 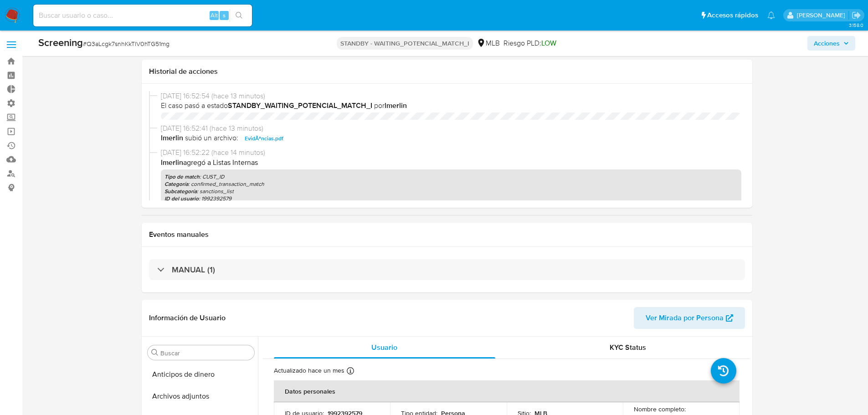 I want to click on span: LOW, so click(x=549, y=43).